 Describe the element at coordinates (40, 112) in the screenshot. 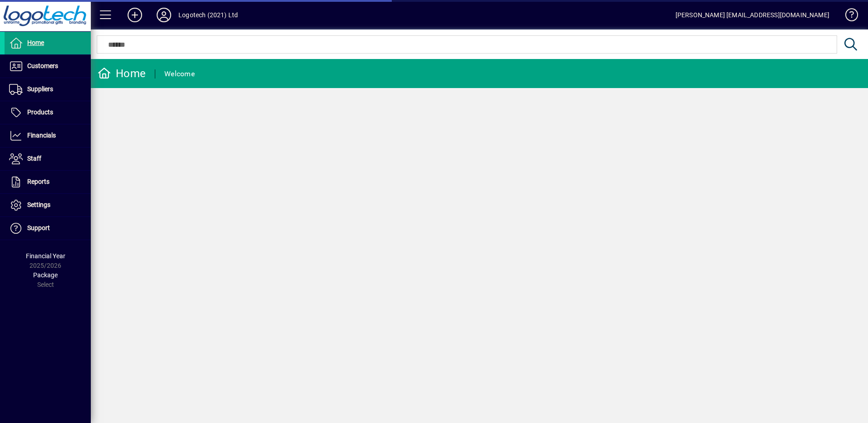

I see `span: Products` at that location.